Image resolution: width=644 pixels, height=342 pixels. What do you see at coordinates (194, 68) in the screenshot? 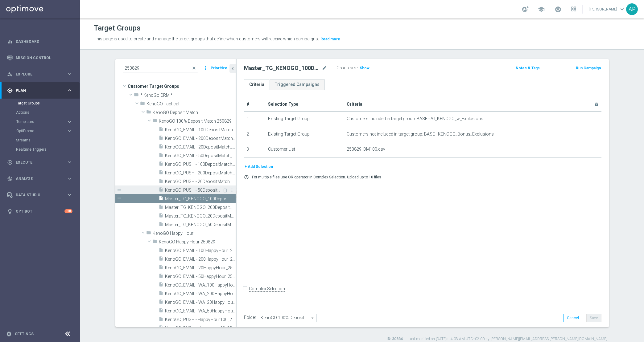
I see `span: close` at bounding box center [194, 68].